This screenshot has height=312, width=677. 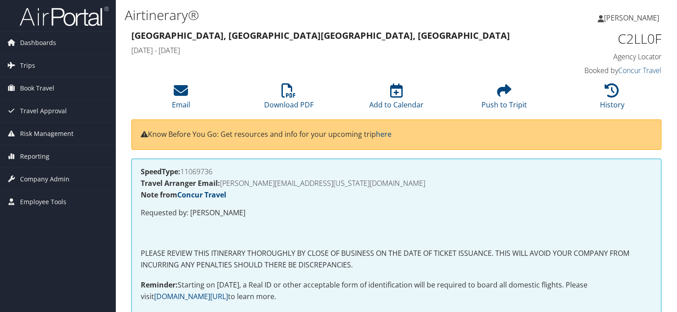 What do you see at coordinates (180, 183) in the screenshot?
I see `strong: Travel Arranger Email:` at bounding box center [180, 183].